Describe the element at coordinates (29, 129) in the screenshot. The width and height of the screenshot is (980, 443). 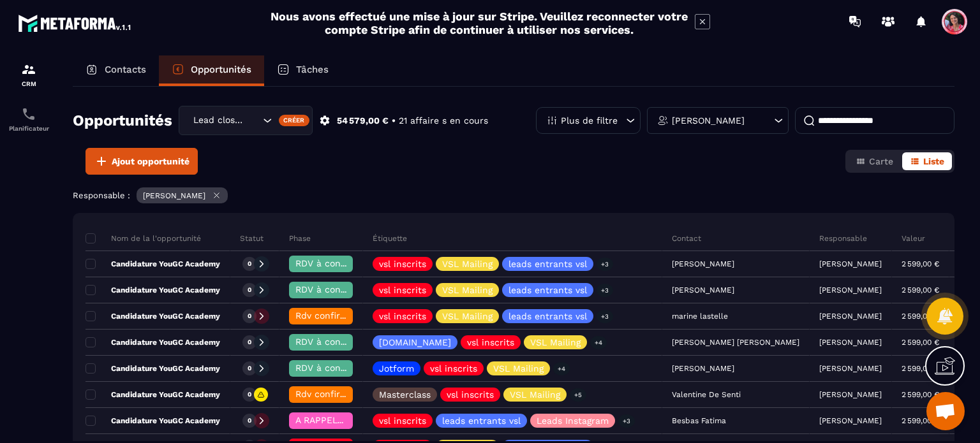
I see `p: Planificateur` at that location.